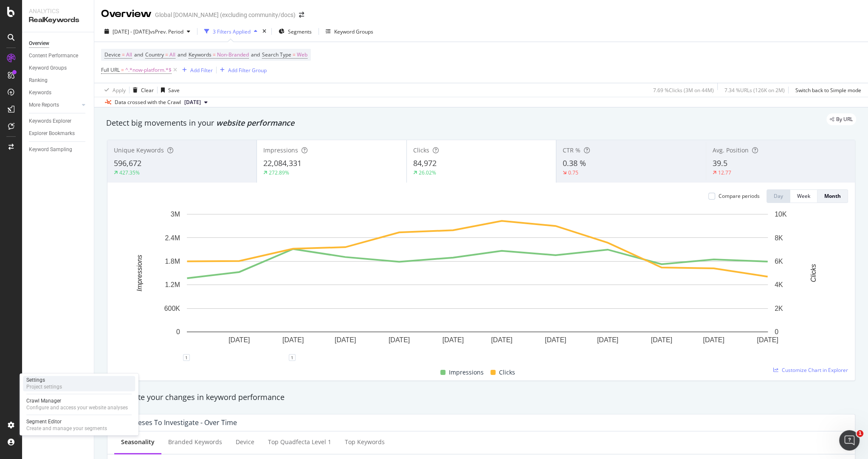  I want to click on a: Keywords Explorer, so click(58, 121).